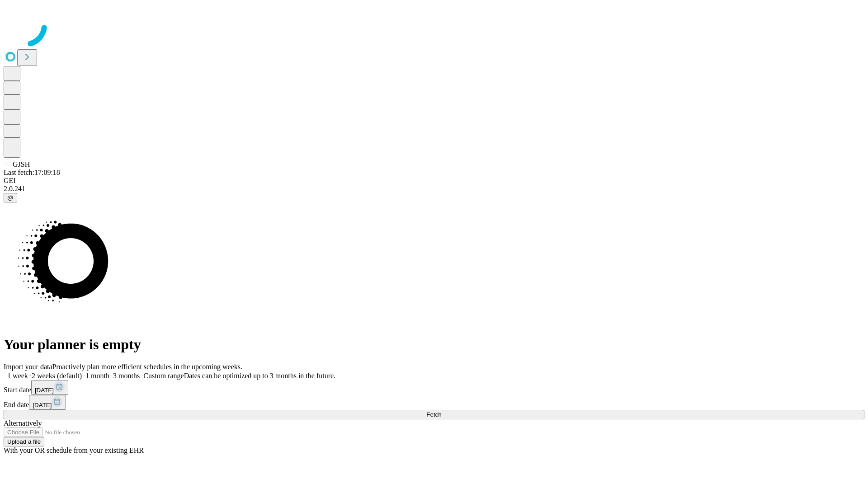 This screenshot has width=868, height=488. What do you see at coordinates (434, 415) in the screenshot?
I see `span: Fetch` at bounding box center [434, 415].